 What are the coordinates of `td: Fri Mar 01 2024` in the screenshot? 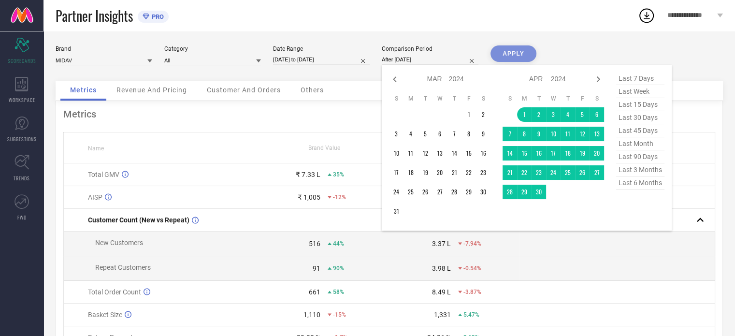 It's located at (469, 115).